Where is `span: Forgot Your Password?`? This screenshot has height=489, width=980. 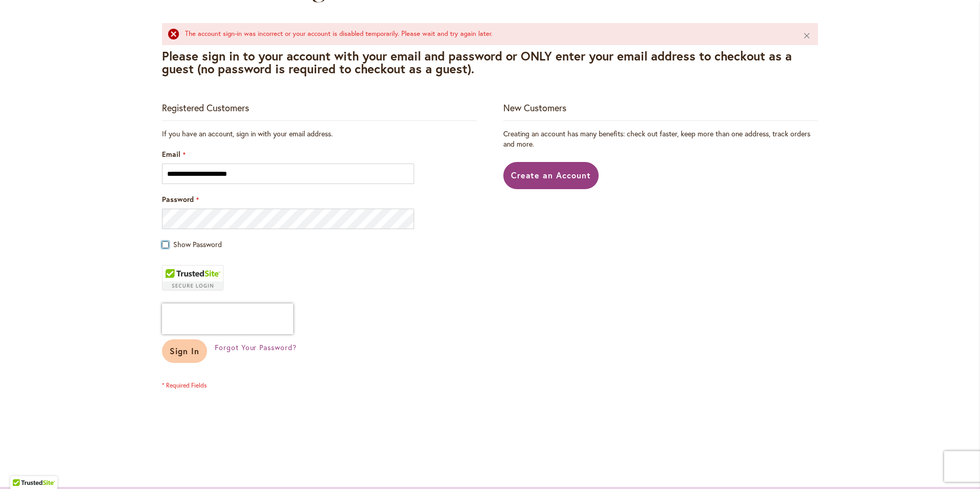 span: Forgot Your Password? is located at coordinates (255, 347).